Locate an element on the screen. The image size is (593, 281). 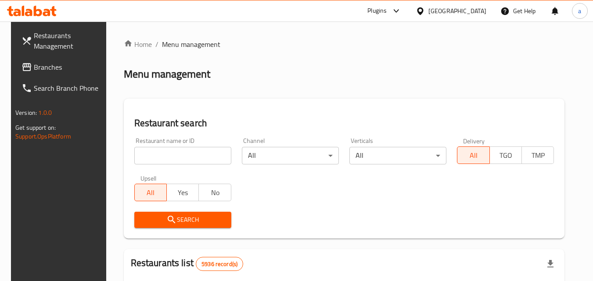
button: TMP is located at coordinates (538, 155).